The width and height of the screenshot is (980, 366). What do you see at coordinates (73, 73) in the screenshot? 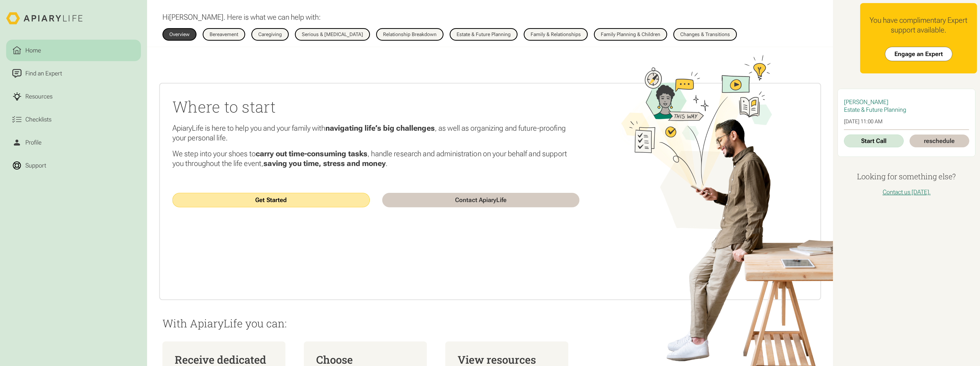
I see `a: Find an Expert` at bounding box center [73, 73].